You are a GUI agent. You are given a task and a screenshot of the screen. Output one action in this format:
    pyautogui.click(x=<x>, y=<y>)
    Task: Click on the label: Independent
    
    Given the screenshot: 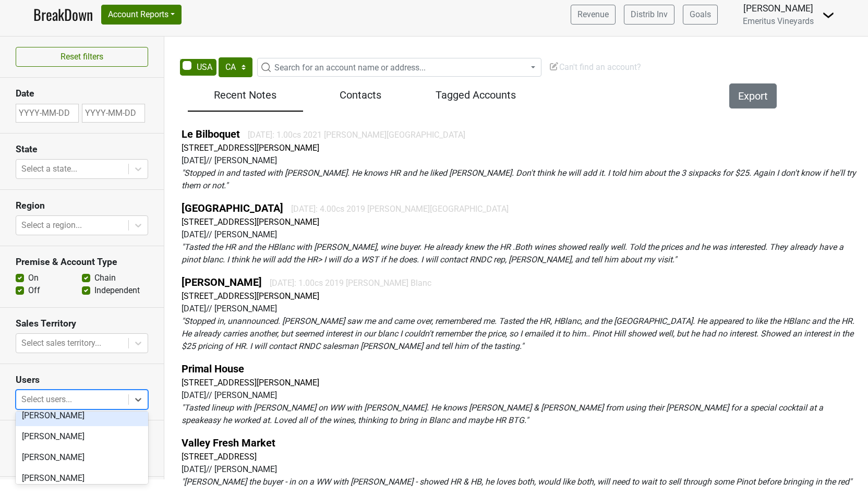 What is the action you would take?
    pyautogui.click(x=117, y=291)
    